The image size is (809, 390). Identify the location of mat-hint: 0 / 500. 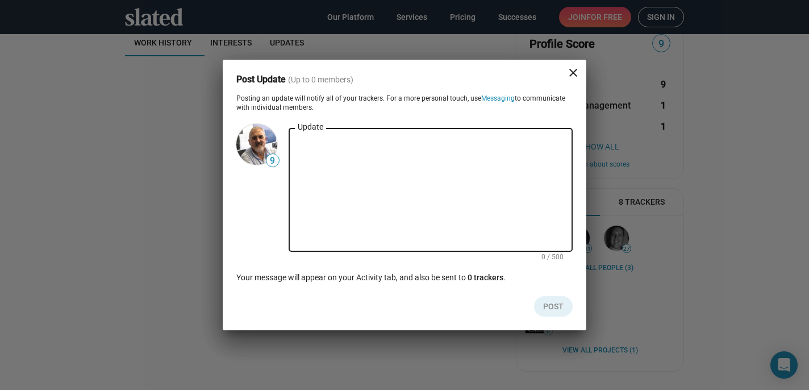
(552, 257).